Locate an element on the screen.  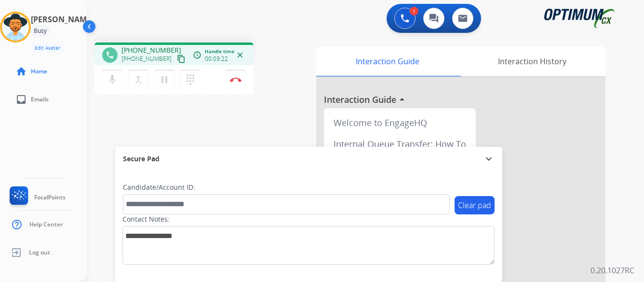
span: Emails is located at coordinates (40, 99).